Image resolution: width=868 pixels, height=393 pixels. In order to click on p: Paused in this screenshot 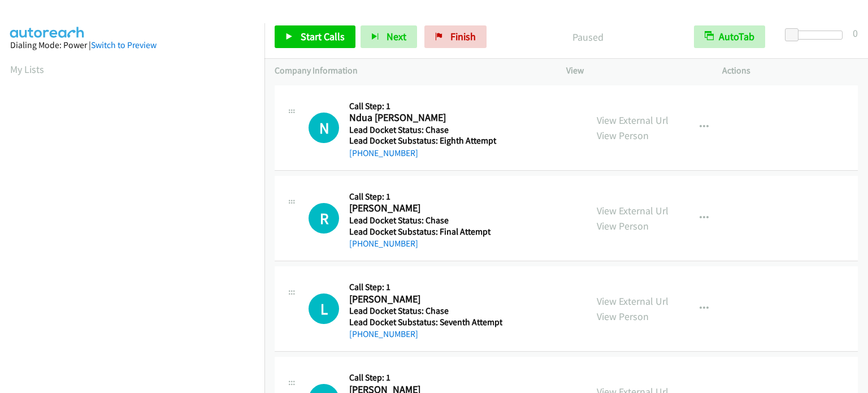, I will do `click(588, 37)`.